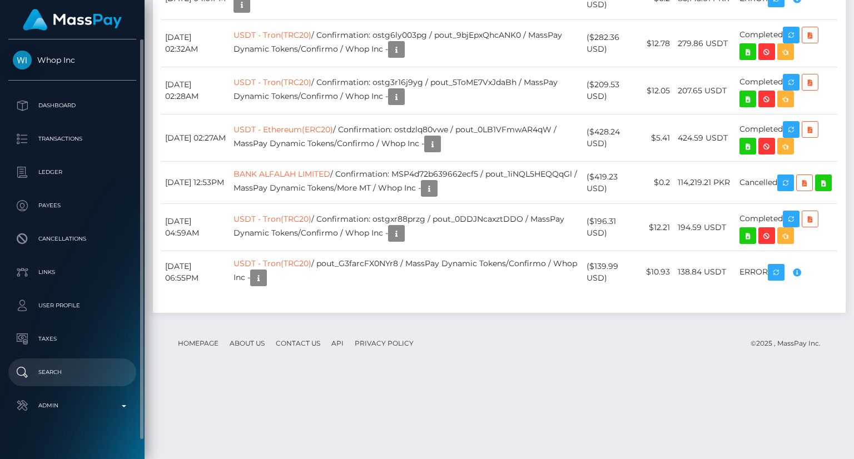 This screenshot has width=854, height=459. I want to click on a: Privacy Policy, so click(384, 343).